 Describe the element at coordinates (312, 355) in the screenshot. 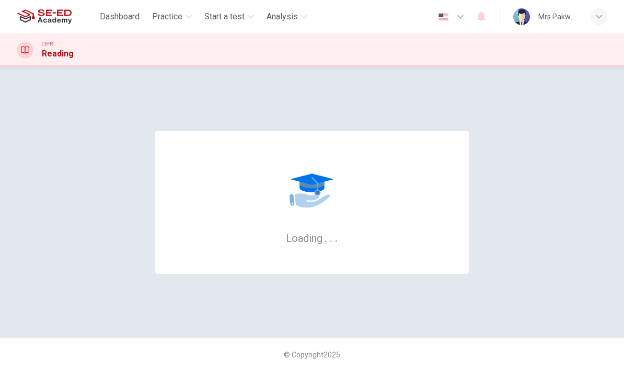

I see `span: © Copyright 2025` at that location.